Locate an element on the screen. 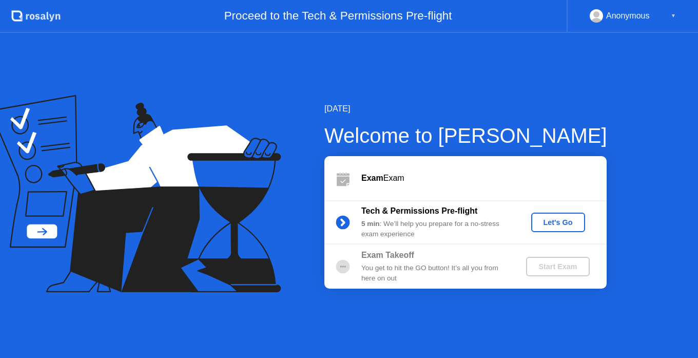  button: Let's Go is located at coordinates (558, 222).